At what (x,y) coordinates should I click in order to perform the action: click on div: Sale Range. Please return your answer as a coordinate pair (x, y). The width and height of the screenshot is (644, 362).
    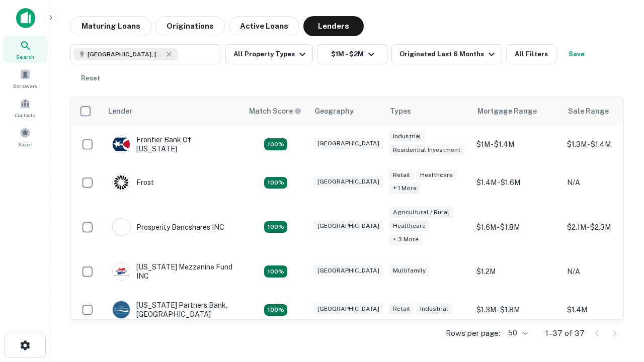
    Looking at the image, I should click on (588, 111).